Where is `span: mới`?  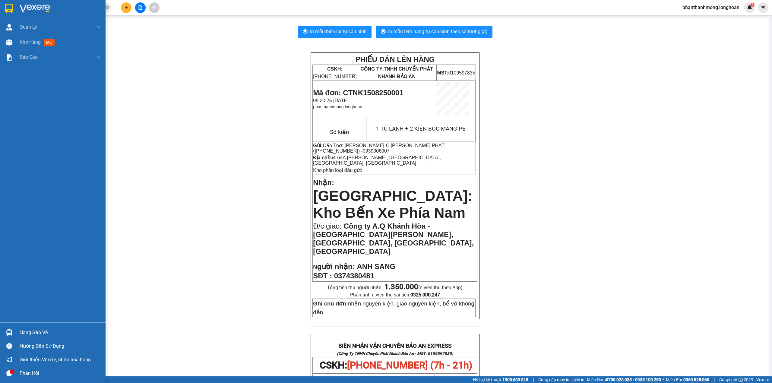
span: mới is located at coordinates (49, 42).